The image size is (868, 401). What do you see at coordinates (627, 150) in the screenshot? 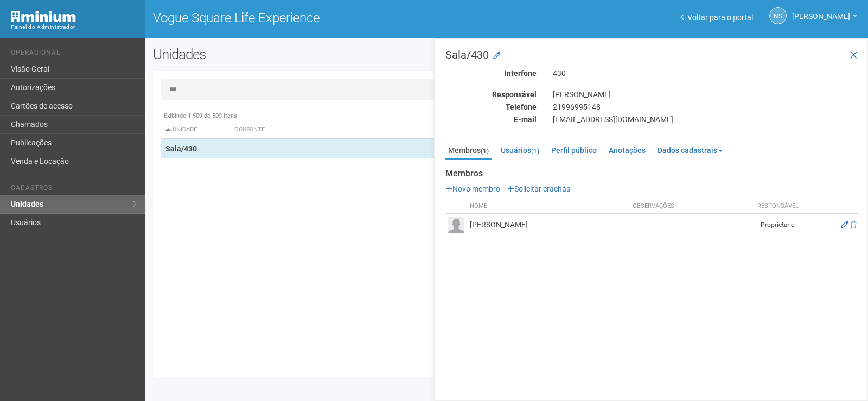
I see `a: Anotações` at bounding box center [627, 150].